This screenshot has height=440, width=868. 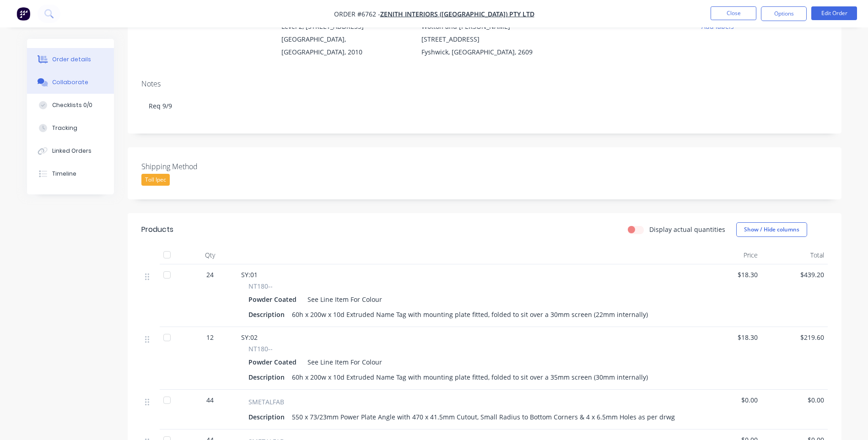 I want to click on button: Order details, so click(x=71, y=59).